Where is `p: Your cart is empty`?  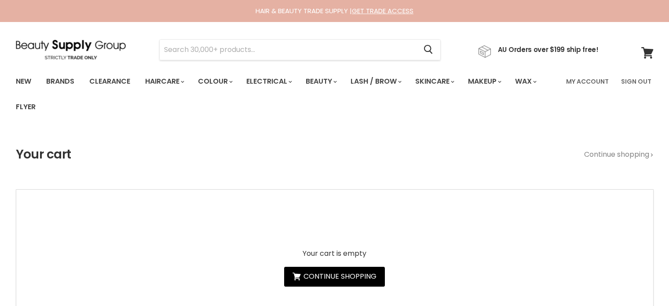 p: Your cart is empty is located at coordinates (334, 253).